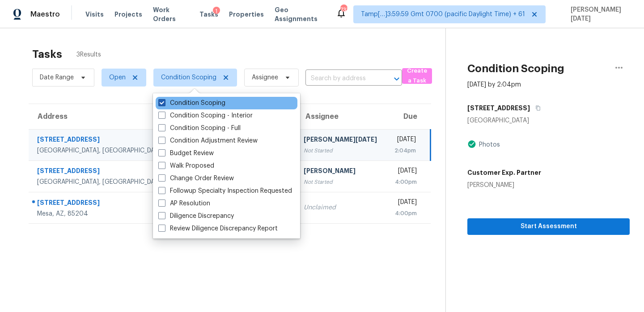 The width and height of the screenshot is (644, 312). I want to click on span: Start Assessment, so click(548, 226).